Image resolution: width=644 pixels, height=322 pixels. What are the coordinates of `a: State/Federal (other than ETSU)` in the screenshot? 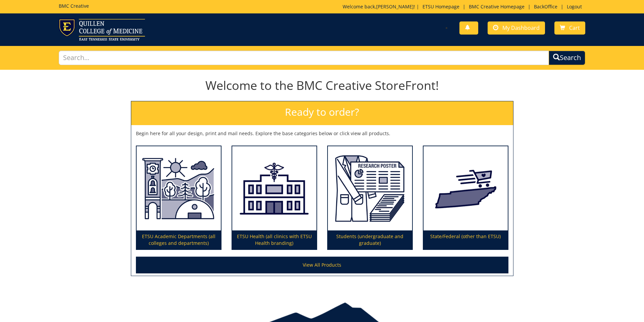 It's located at (465, 198).